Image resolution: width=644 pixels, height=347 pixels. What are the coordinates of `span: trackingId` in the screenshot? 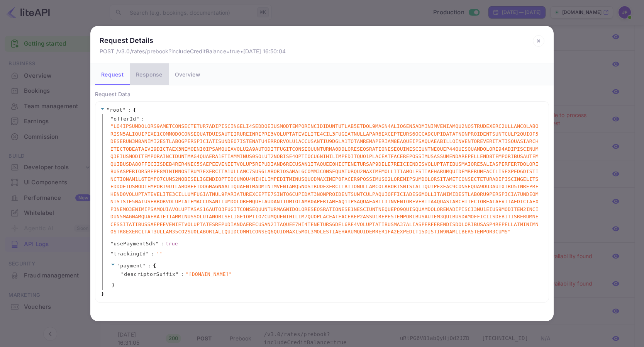 It's located at (129, 254).